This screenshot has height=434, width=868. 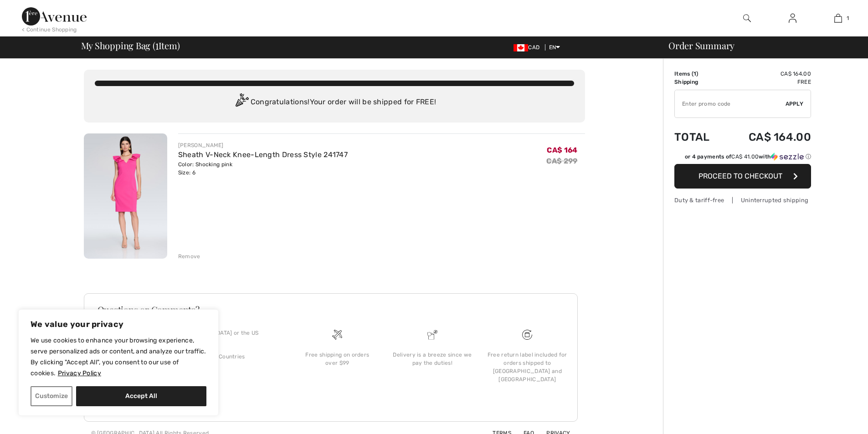 What do you see at coordinates (555, 48) in the screenshot?
I see `span: EN` at bounding box center [555, 48].